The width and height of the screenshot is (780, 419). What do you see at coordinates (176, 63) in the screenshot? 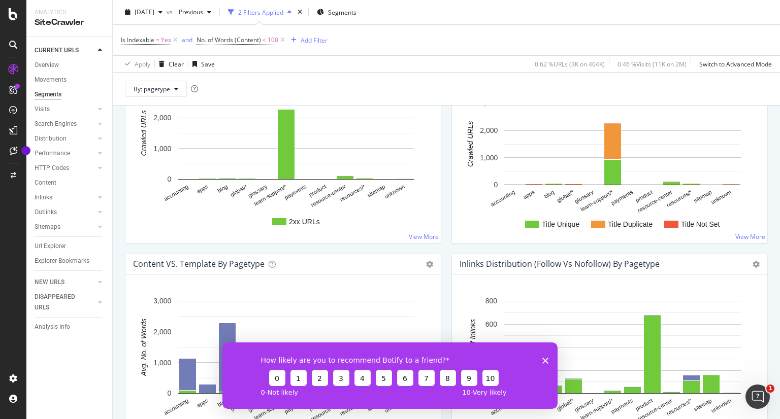
I see `div: Clear` at bounding box center [176, 63].